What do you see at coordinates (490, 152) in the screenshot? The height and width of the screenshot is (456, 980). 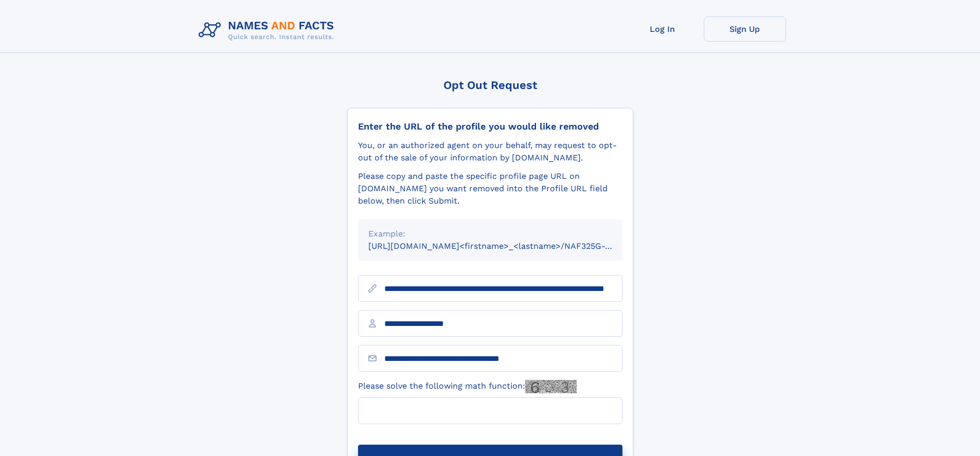 I see `div: You, or an authorized agent on your behalf, may request to opt-out of the sale of your informatio...` at bounding box center [490, 152].